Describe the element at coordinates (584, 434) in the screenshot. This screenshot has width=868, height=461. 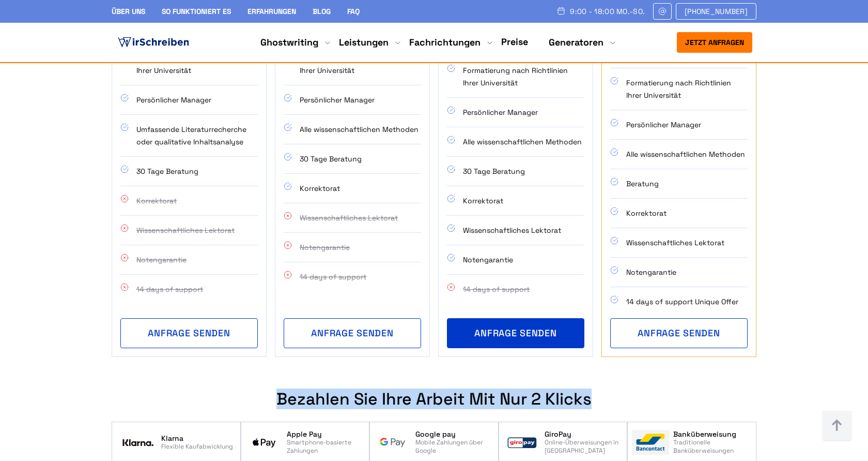
I see `span: GiroPay` at that location.